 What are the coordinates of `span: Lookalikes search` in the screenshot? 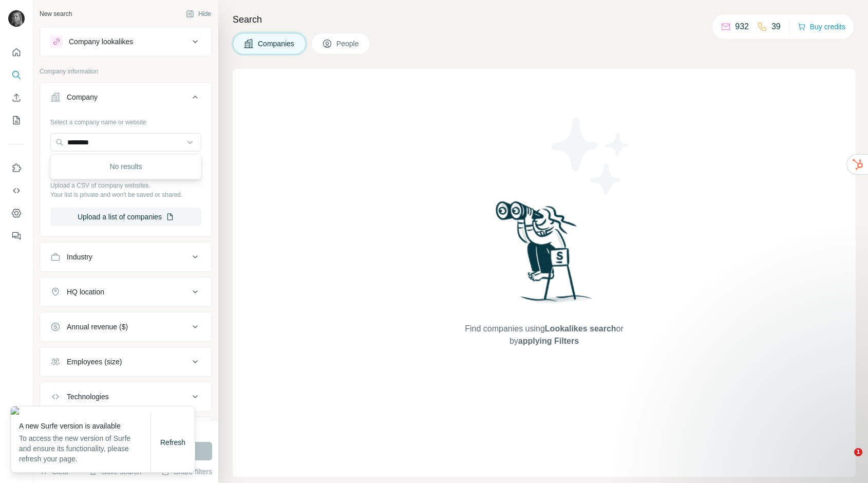 It's located at (580, 328).